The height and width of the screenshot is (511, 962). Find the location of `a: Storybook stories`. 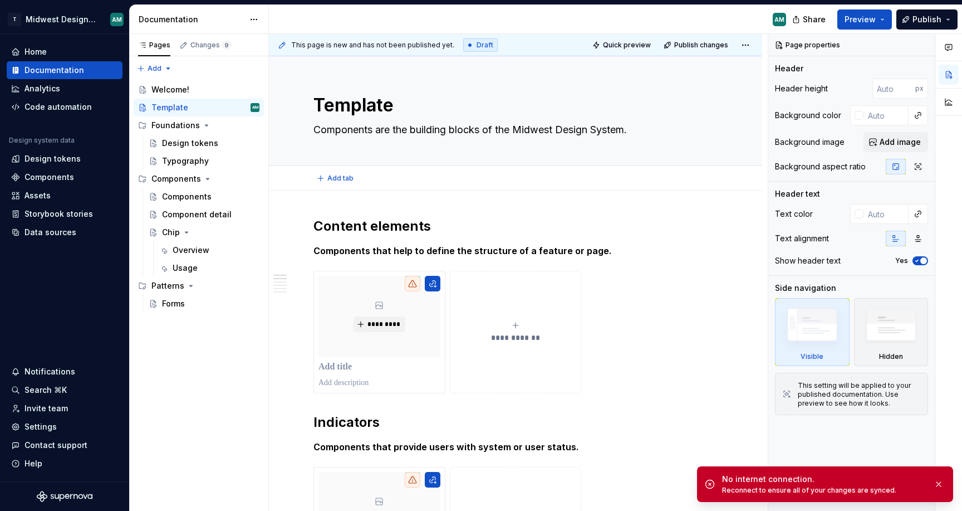

a: Storybook stories is located at coordinates (65, 214).